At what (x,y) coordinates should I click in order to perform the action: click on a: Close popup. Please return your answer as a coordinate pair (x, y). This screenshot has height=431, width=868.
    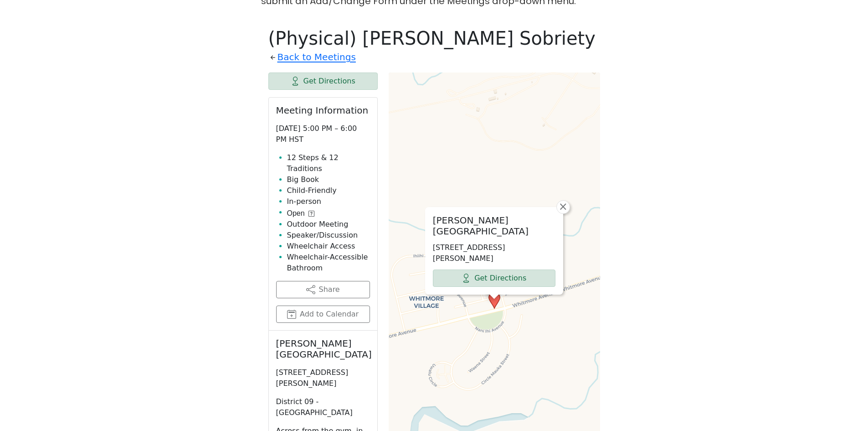
    Looking at the image, I should click on (564, 207).